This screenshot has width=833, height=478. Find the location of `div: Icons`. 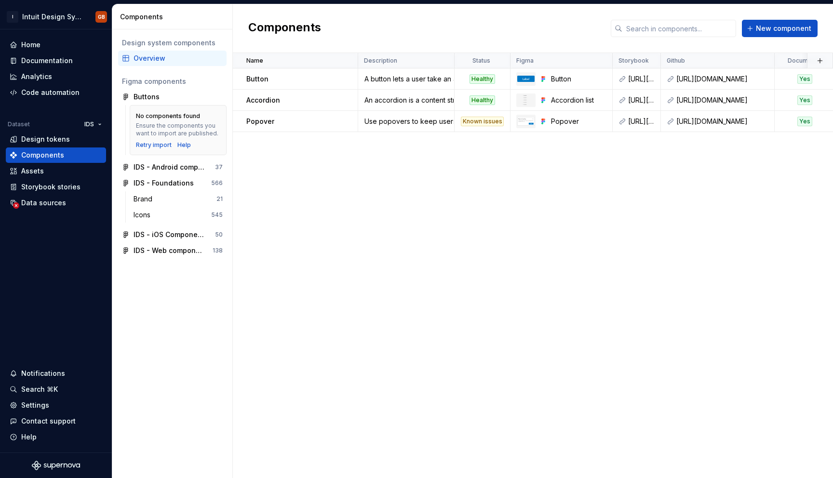

div: Icons is located at coordinates (144, 215).